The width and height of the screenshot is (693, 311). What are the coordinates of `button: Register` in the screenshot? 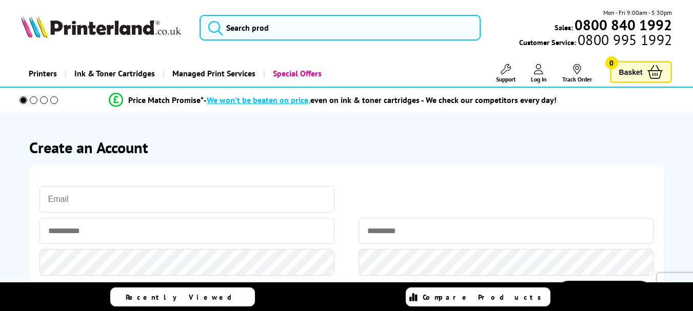 It's located at (604, 294).